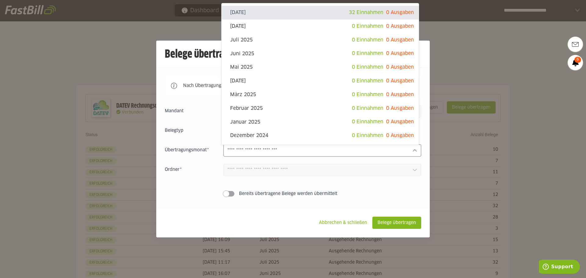 The image size is (586, 278). What do you see at coordinates (320, 108) in the screenshot?
I see `sl-option: Februar 2025` at bounding box center [320, 108].